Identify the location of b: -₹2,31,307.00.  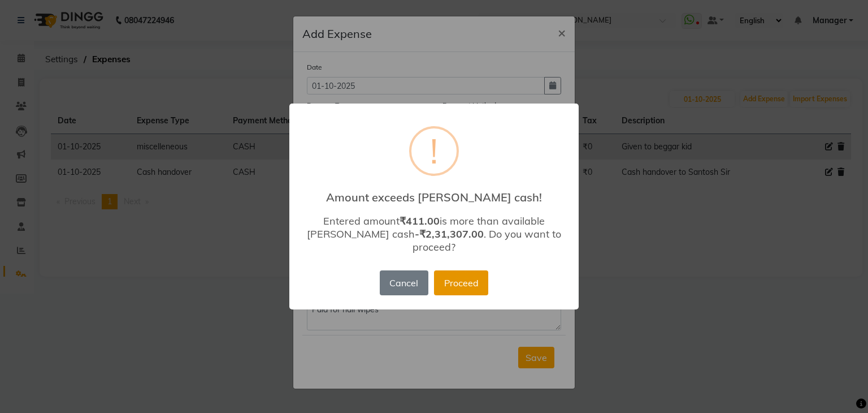
(449, 233).